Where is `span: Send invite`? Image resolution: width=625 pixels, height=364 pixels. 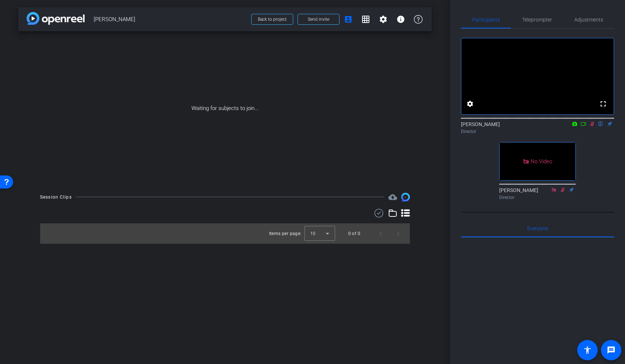 span: Send invite is located at coordinates (318, 20).